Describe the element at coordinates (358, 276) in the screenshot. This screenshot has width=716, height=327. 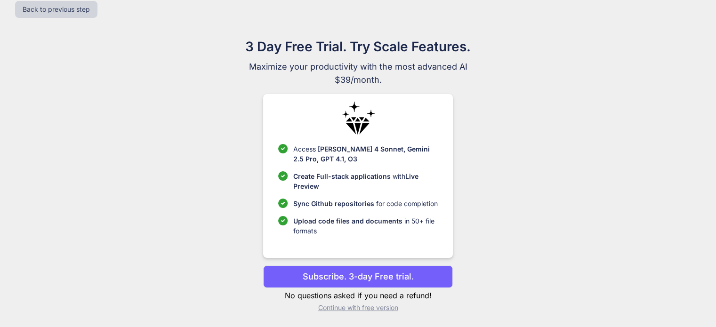
I see `p: Subscribe. 3-day Free trial.` at that location.